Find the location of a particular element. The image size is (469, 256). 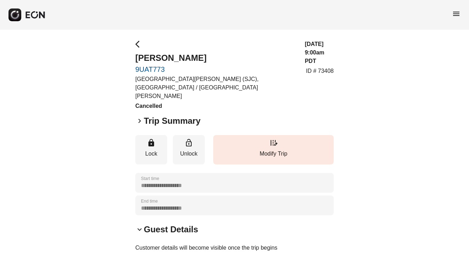

p: Unlock is located at coordinates (189, 154).